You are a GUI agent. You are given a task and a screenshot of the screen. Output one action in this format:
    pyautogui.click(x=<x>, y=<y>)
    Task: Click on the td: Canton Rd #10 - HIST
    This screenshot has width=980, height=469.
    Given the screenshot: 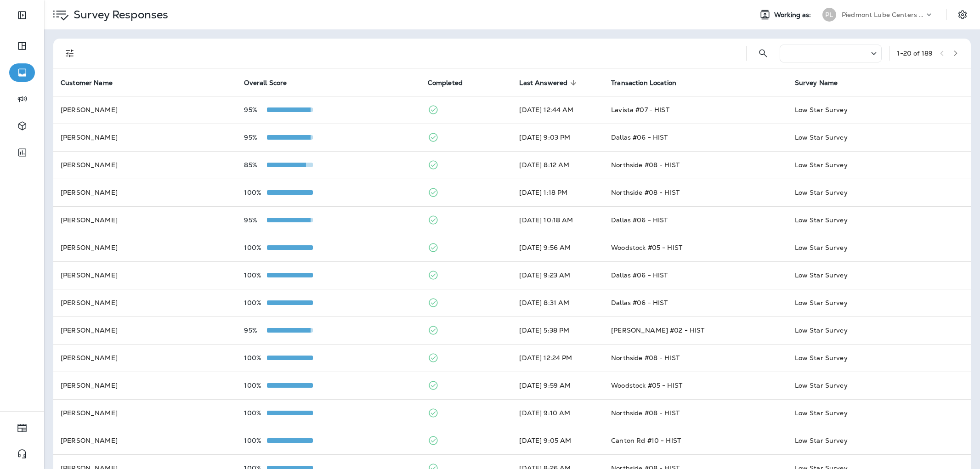 What is the action you would take?
    pyautogui.click(x=696, y=441)
    